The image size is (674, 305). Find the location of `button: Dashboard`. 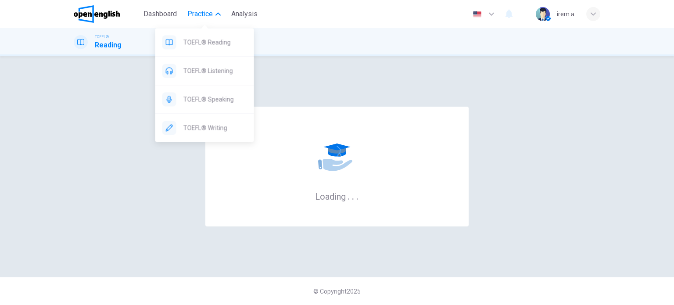

button: Dashboard is located at coordinates (160, 14).